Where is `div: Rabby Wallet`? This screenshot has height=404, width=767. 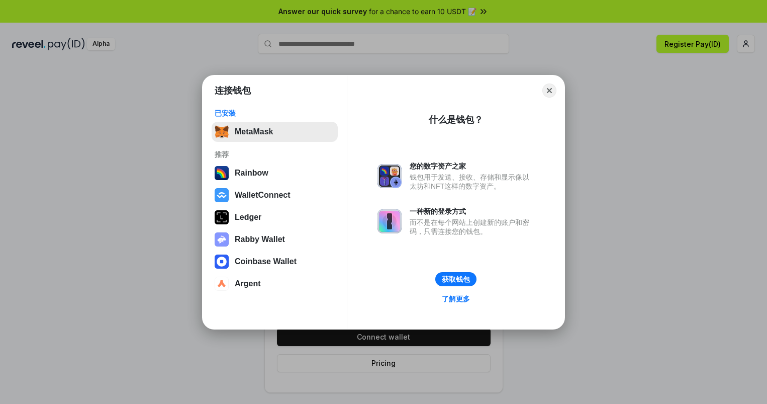 div: Rabby Wallet is located at coordinates (260, 239).